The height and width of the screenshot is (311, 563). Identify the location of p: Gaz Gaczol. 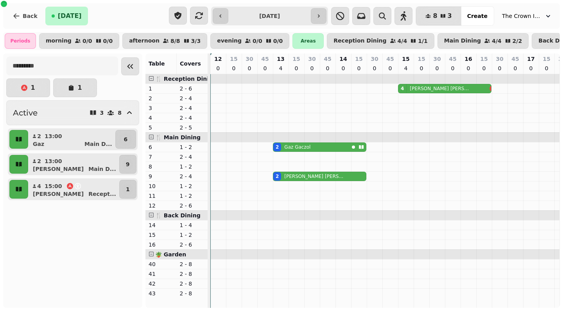
(297, 147).